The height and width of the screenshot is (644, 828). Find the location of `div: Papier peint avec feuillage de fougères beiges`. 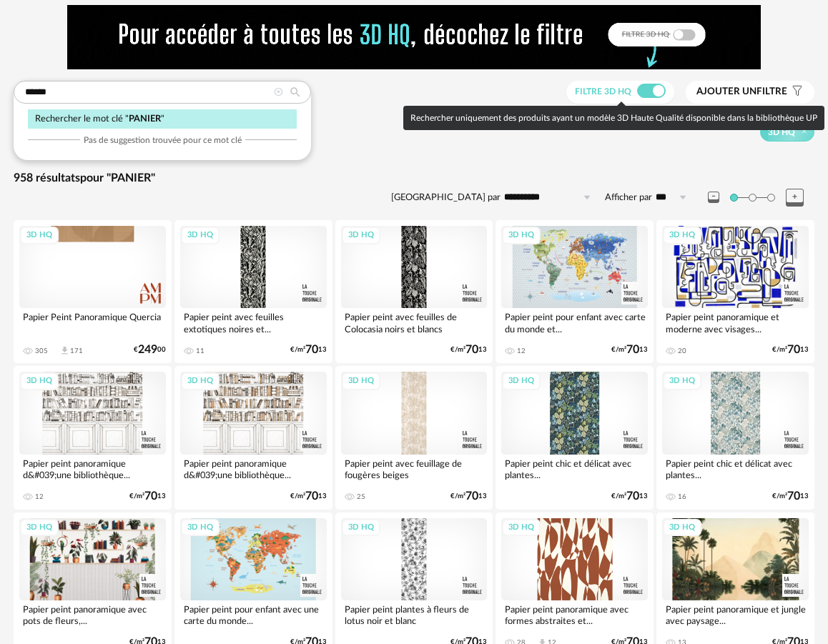

div: Papier peint avec feuillage de fougères beiges is located at coordinates (414, 469).